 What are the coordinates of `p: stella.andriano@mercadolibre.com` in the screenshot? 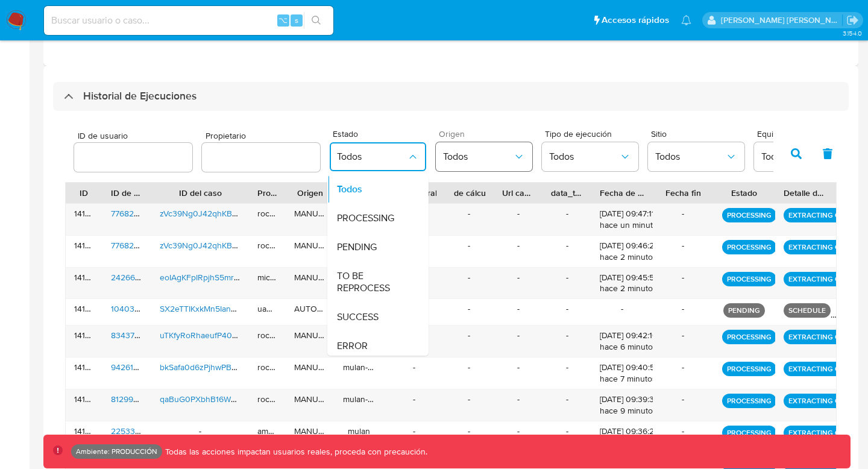 It's located at (782, 20).